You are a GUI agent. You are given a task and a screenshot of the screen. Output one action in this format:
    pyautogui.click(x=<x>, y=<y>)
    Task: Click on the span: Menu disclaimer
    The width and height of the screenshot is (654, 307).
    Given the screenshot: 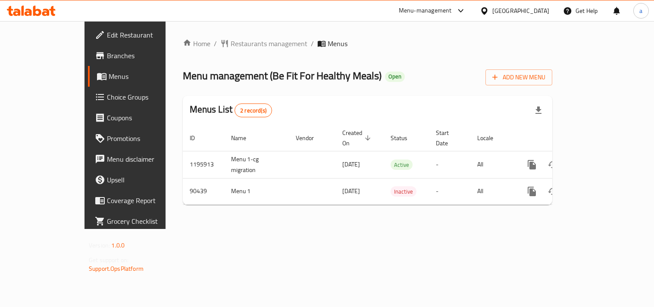 What is the action you would take?
    pyautogui.click(x=147, y=159)
    